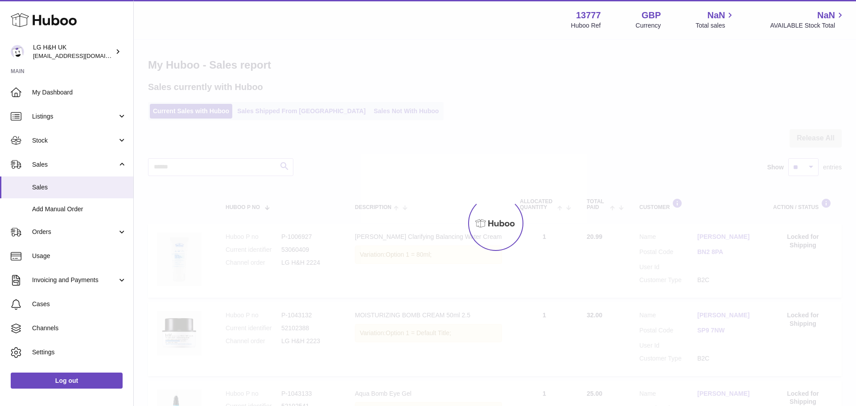 The image size is (856, 406). What do you see at coordinates (73, 52) in the screenshot?
I see `div: LG H&H UK` at bounding box center [73, 52].